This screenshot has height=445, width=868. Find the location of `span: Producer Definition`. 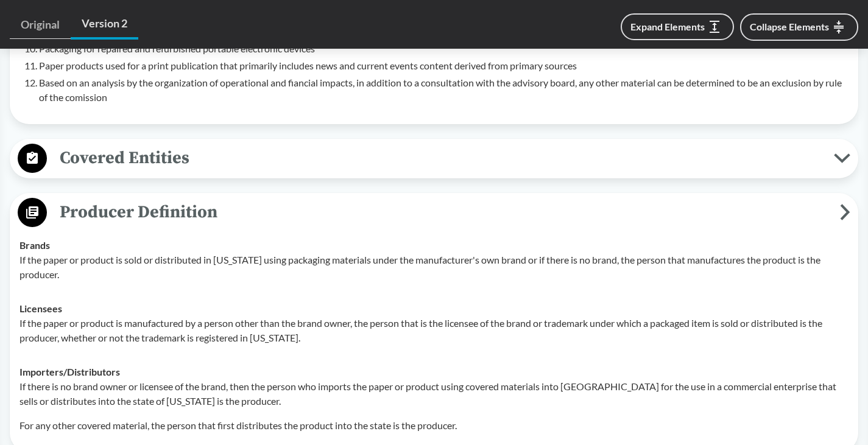

span: Producer Definition is located at coordinates (444, 212).